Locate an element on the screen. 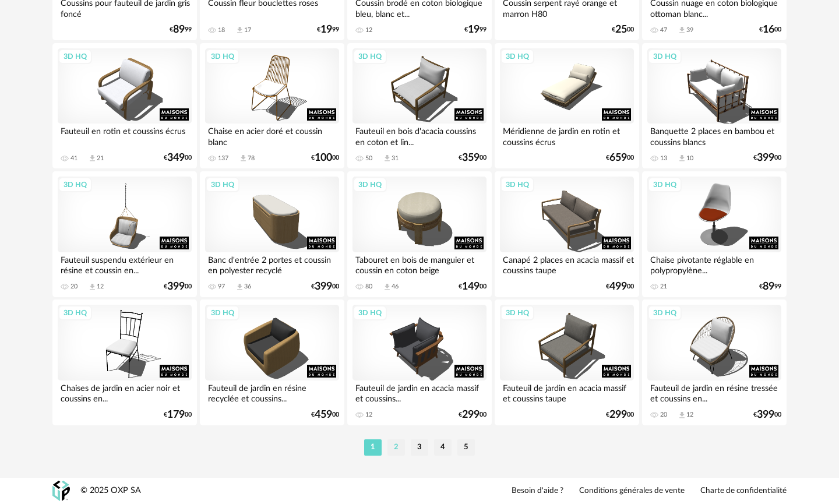  div: 18 is located at coordinates (221, 30).